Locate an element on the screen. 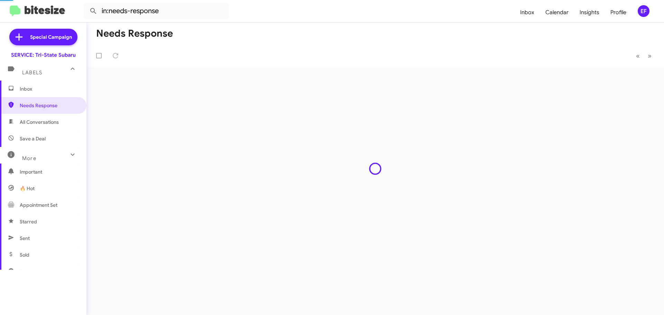 This screenshot has height=315, width=664. span: Starred is located at coordinates (28, 222).